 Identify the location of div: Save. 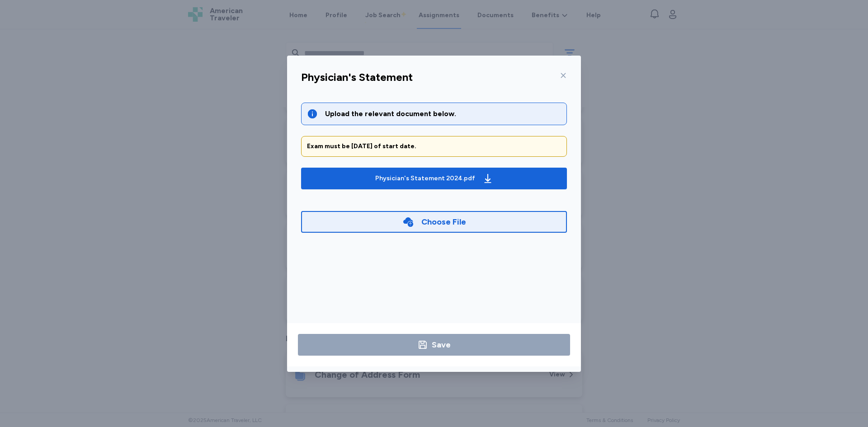
(442, 345).